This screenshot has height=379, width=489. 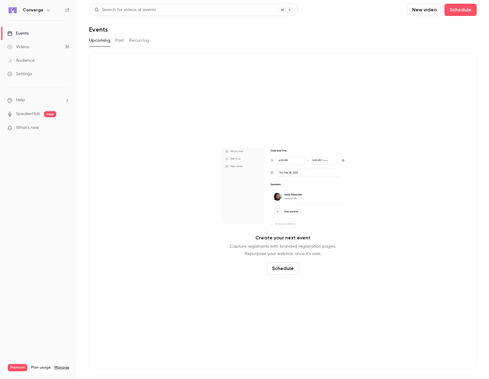 What do you see at coordinates (139, 41) in the screenshot?
I see `button: Recurring` at bounding box center [139, 41].